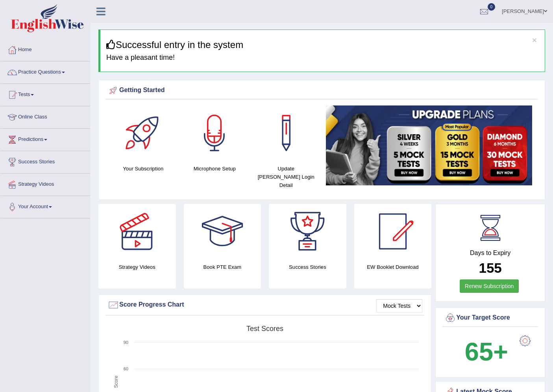 The height and width of the screenshot is (392, 553). What do you see at coordinates (116, 382) in the screenshot?
I see `tspan: Score` at bounding box center [116, 382].